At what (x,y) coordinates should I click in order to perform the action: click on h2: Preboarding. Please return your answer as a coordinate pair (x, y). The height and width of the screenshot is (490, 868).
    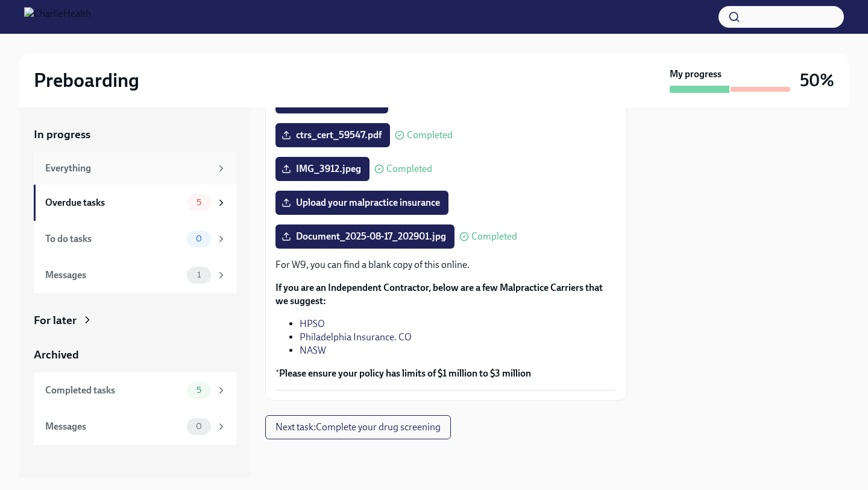
    Looking at the image, I should click on (86, 80).